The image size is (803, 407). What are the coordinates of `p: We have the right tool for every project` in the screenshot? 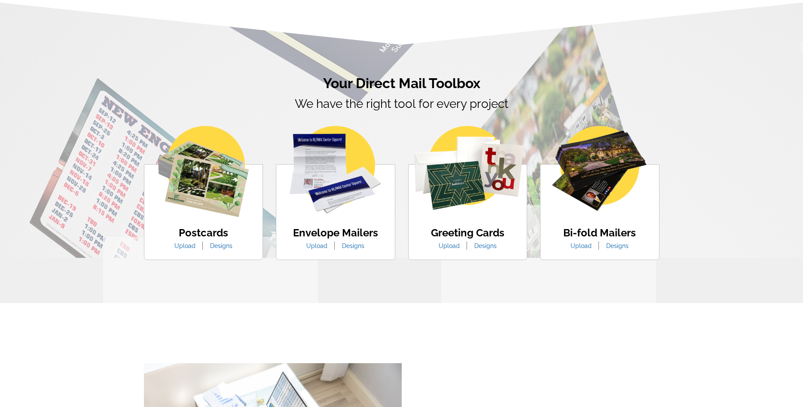 It's located at (402, 116).